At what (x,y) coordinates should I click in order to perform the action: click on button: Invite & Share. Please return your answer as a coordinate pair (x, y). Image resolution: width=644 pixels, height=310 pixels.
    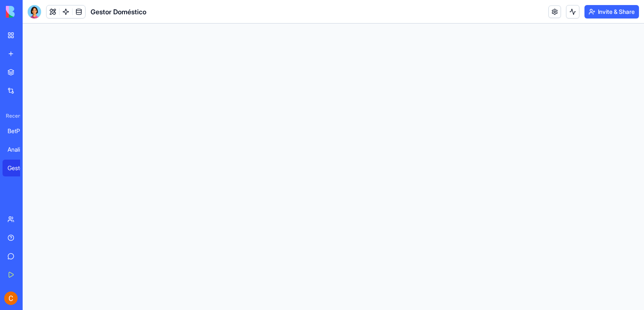
    Looking at the image, I should click on (612, 12).